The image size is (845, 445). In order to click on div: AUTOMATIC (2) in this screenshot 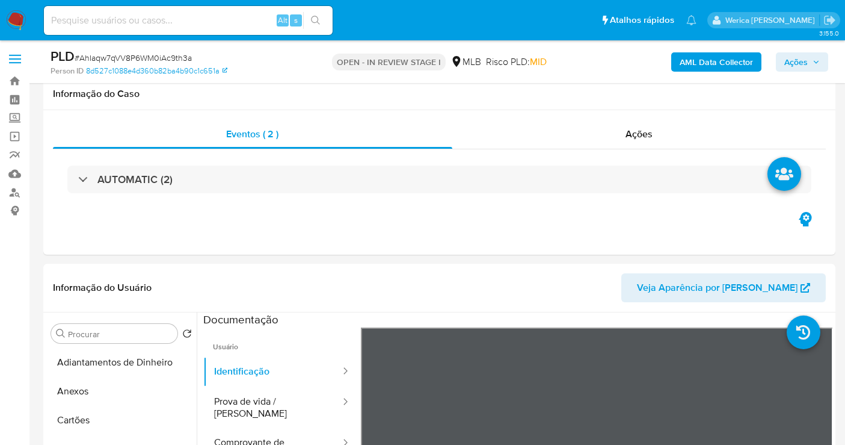, I will do `click(439, 179)`.